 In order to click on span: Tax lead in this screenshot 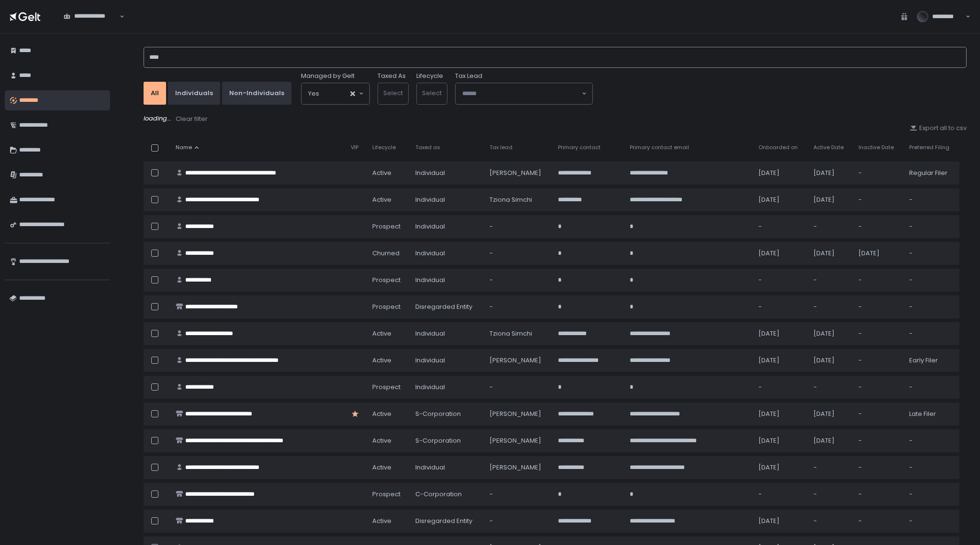, I will do `click(501, 147)`.